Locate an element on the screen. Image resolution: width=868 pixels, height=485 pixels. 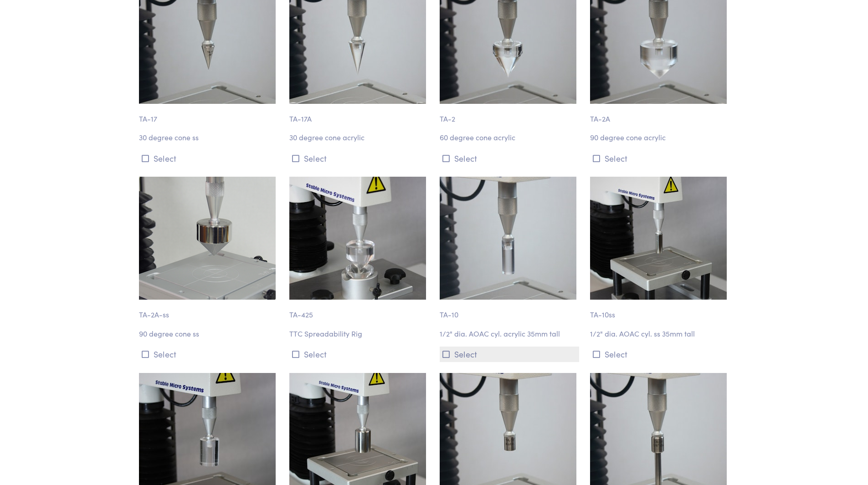
p: TTC Spreadability Rig is located at coordinates (359, 334).